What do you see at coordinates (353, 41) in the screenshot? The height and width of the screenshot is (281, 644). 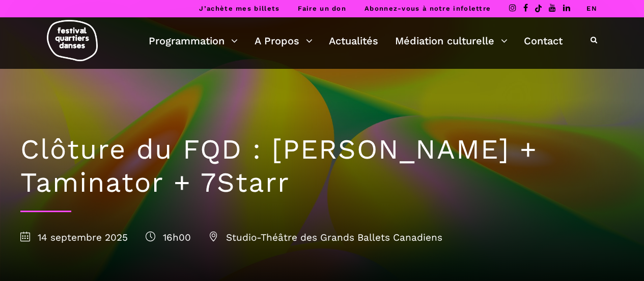 I see `a: Actualités` at bounding box center [353, 41].